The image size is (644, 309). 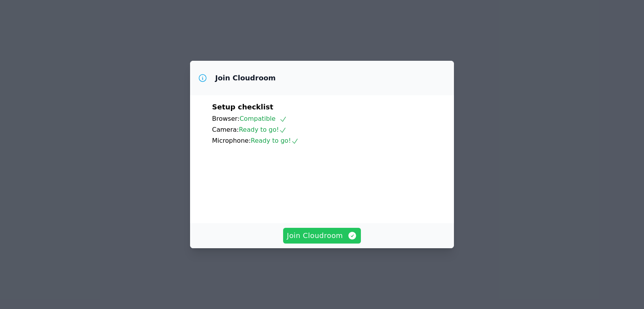 What do you see at coordinates (226, 119) in the screenshot?
I see `span: Browser:` at bounding box center [226, 119].